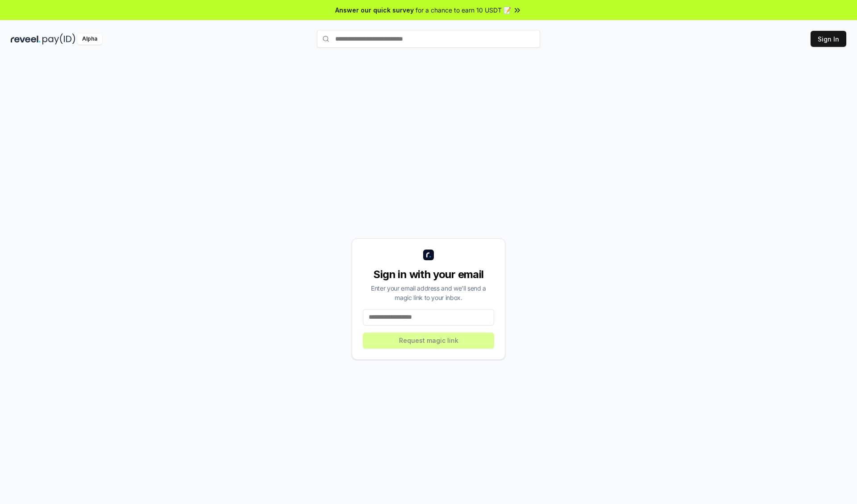  Describe the element at coordinates (428, 254) in the screenshot. I see `img: logo_small` at that location.